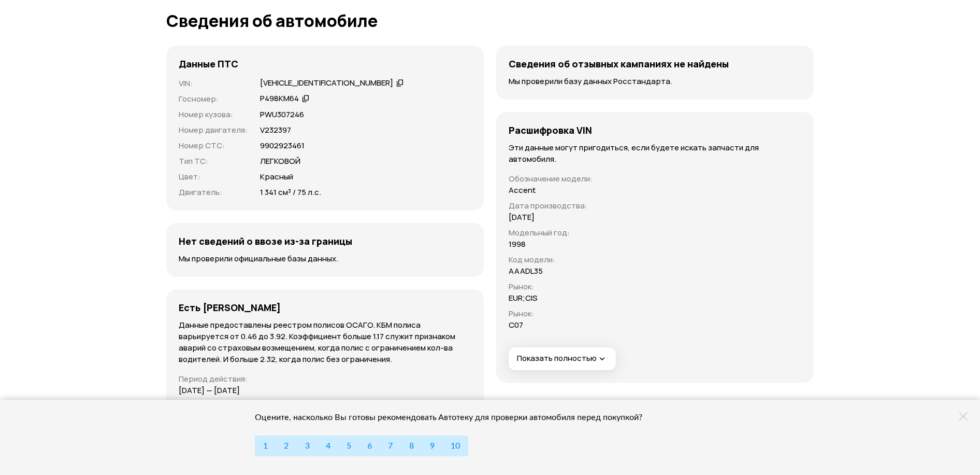 This screenshot has width=980, height=475. I want to click on span: 7, so click(390, 446).